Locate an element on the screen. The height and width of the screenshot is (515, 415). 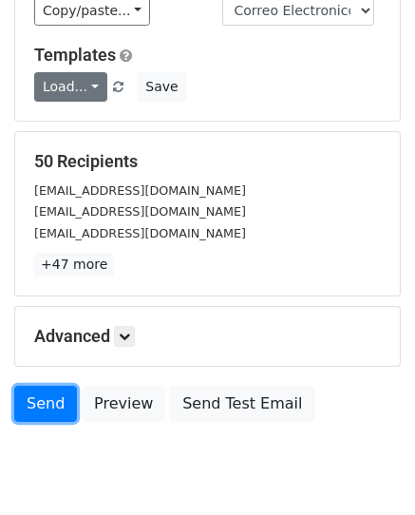
a: +47 more is located at coordinates (74, 264).